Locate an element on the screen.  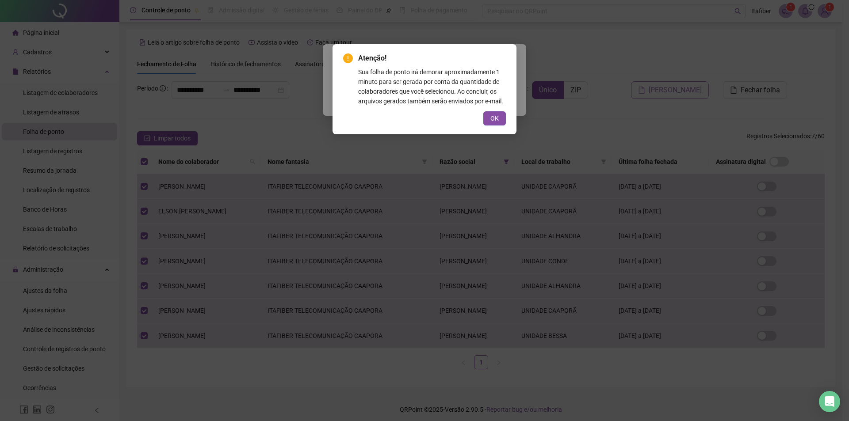
span: OK is located at coordinates (494, 119).